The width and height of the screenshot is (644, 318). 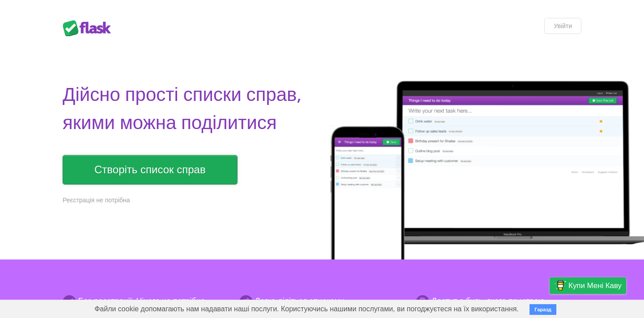 I want to click on font: Реєстрація не потрібна, so click(x=96, y=200).